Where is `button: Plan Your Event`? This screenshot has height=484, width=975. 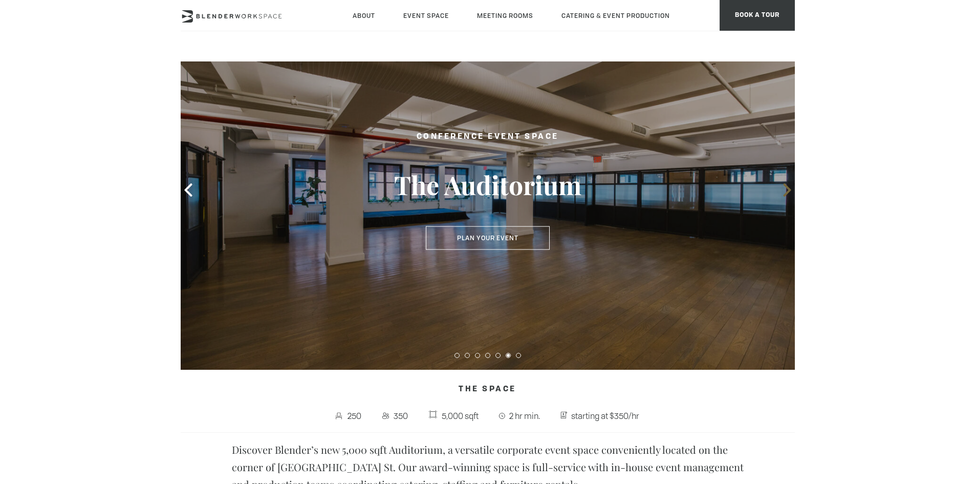 button: Plan Your Event is located at coordinates (488, 238).